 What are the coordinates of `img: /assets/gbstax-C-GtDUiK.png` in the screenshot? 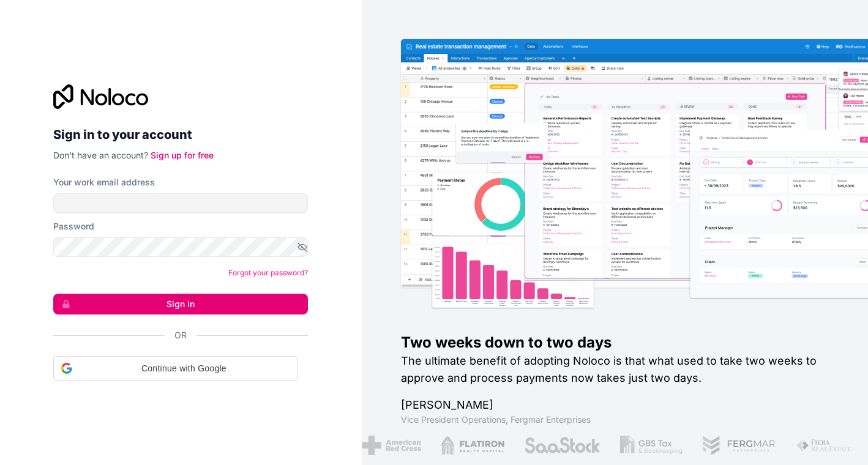 It's located at (651, 446).